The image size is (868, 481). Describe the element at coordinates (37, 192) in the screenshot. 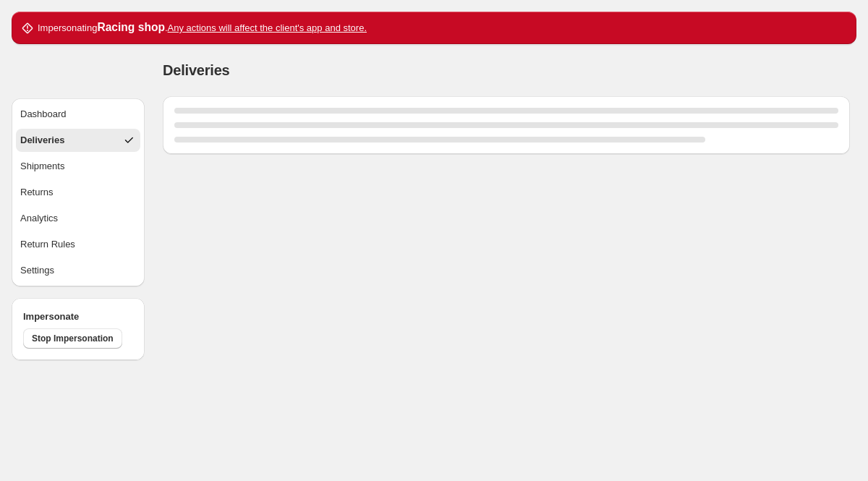

I see `div: Returns` at that location.